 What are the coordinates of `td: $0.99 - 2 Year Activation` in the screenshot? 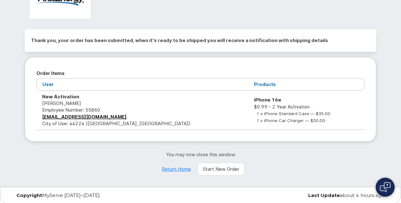 It's located at (306, 111).